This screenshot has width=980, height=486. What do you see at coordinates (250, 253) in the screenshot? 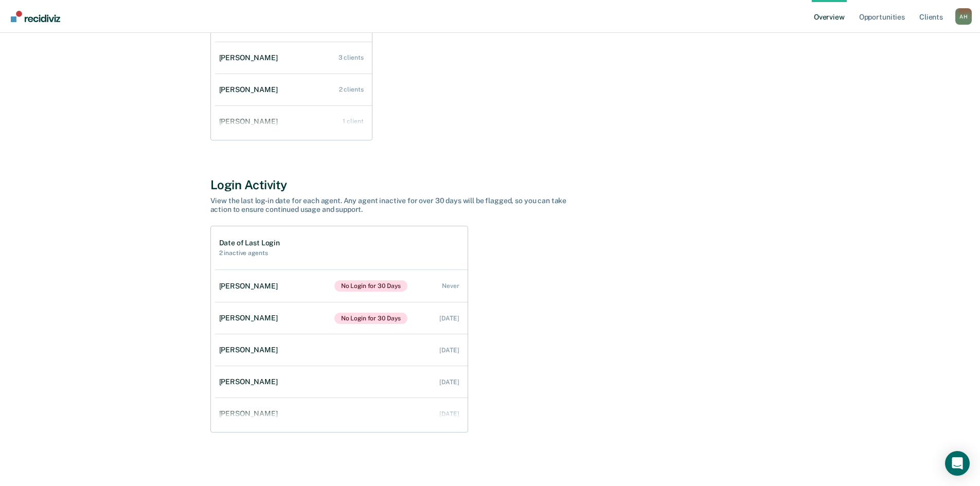
I see `h2: 2 inactive agents` at bounding box center [250, 253].